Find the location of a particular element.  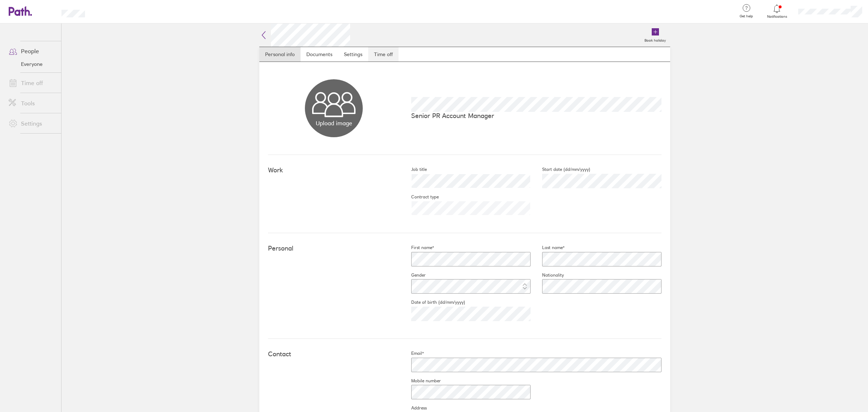

h4: Personal is located at coordinates (334, 248).